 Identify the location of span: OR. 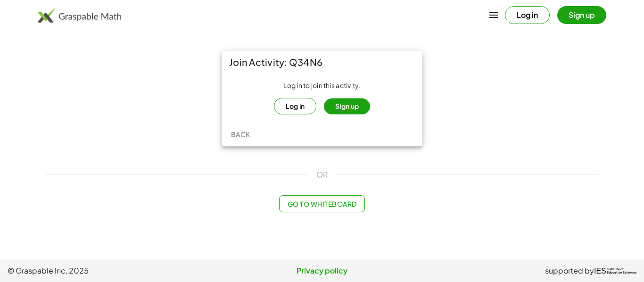
(322, 175).